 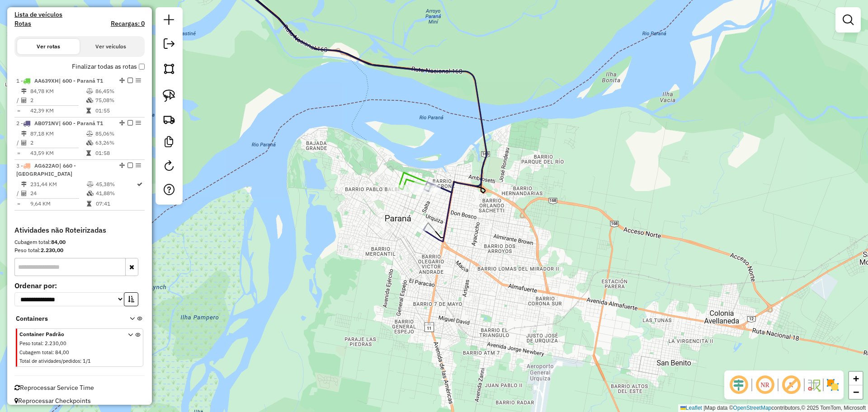 I want to click on strong: 84,00, so click(x=59, y=242).